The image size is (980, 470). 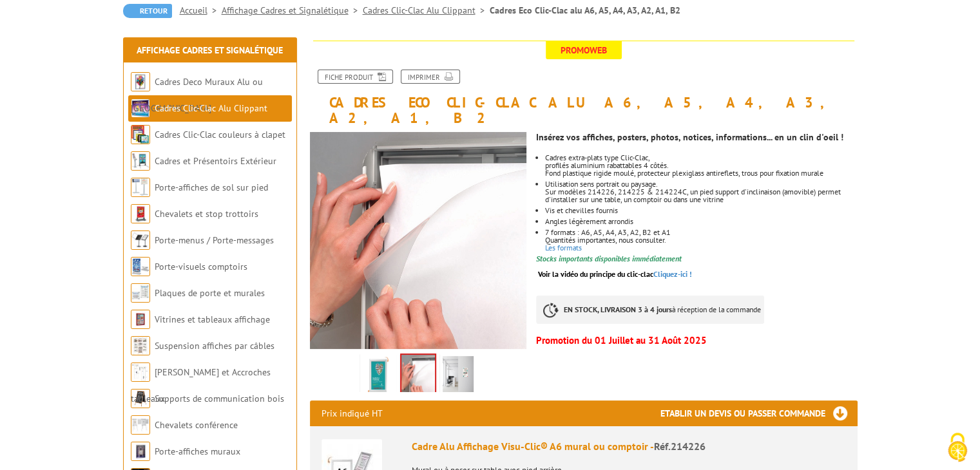 I want to click on img: Chevalets et stop trottoirs, so click(x=140, y=214).